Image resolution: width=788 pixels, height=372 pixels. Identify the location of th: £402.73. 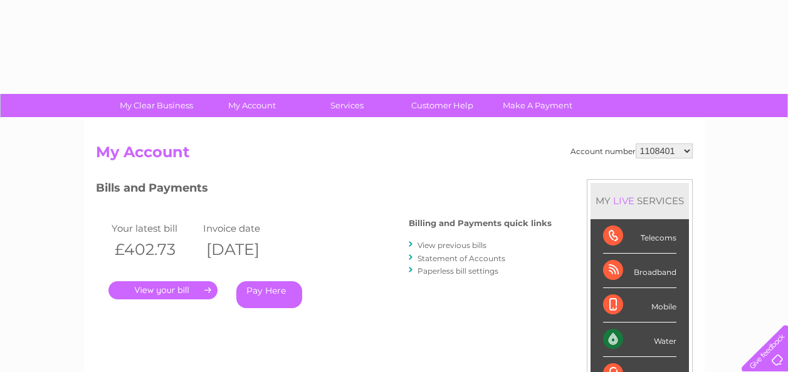
(154, 249).